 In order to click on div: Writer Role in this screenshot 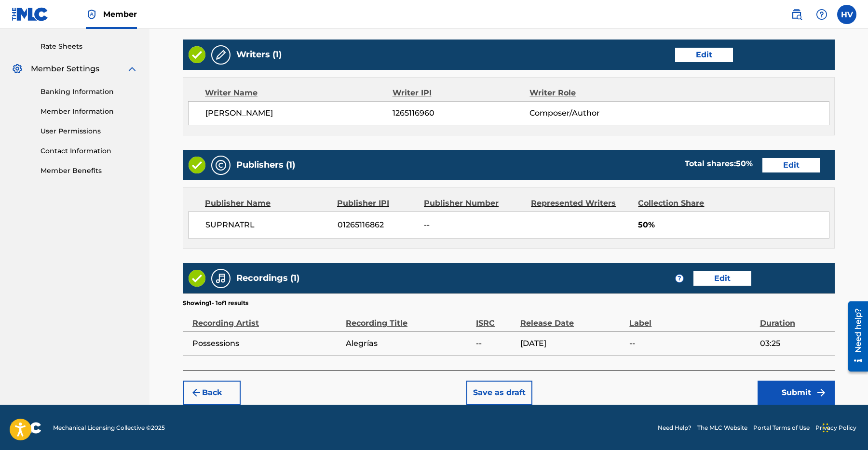, I will do `click(592, 93)`.